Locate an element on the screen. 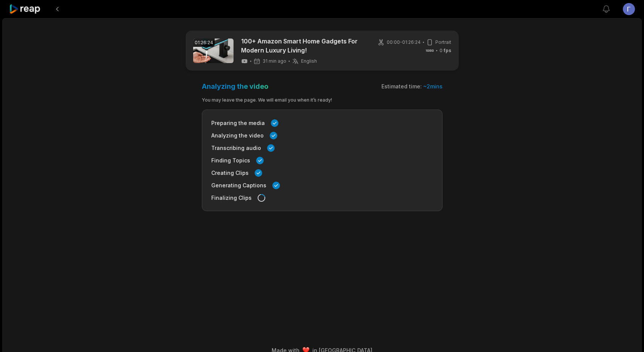 The height and width of the screenshot is (352, 644). span: English is located at coordinates (309, 61).